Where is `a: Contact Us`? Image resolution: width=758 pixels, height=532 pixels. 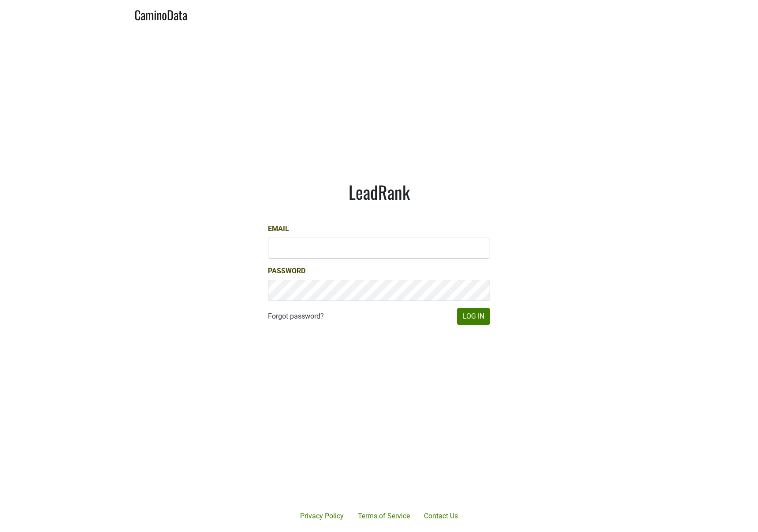
a: Contact Us is located at coordinates (441, 516).